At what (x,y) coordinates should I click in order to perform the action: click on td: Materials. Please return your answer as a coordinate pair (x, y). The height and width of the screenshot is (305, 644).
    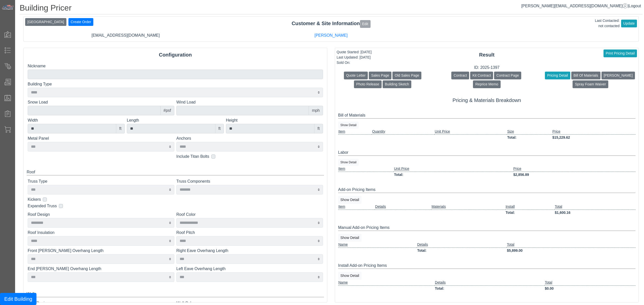
    Looking at the image, I should click on (468, 207).